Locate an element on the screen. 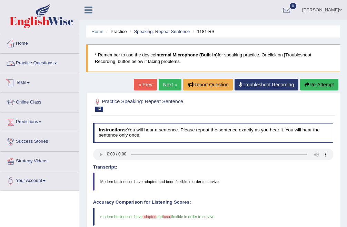  span: and is located at coordinates (159, 217).